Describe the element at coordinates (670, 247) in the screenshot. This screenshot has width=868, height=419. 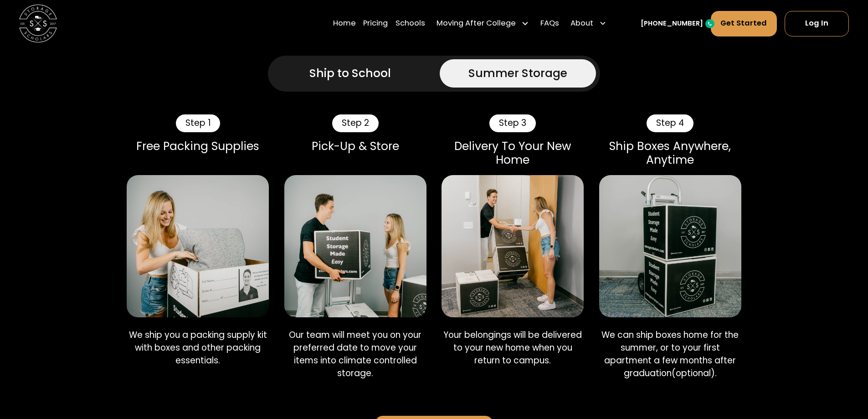
I see `img: Shipping Storage Scholars boxes.` at that location.